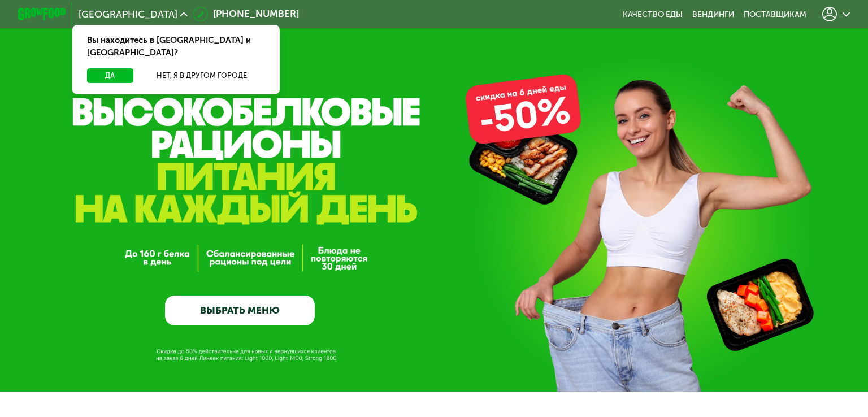  I want to click on div: поставщикам, so click(775, 14).